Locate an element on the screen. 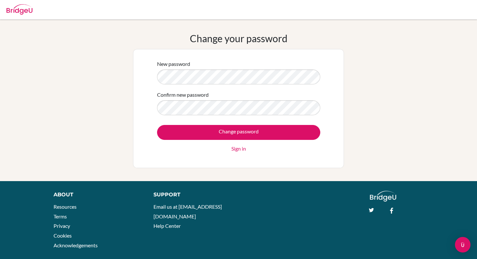 The height and width of the screenshot is (259, 477). label: New password is located at coordinates (174, 64).